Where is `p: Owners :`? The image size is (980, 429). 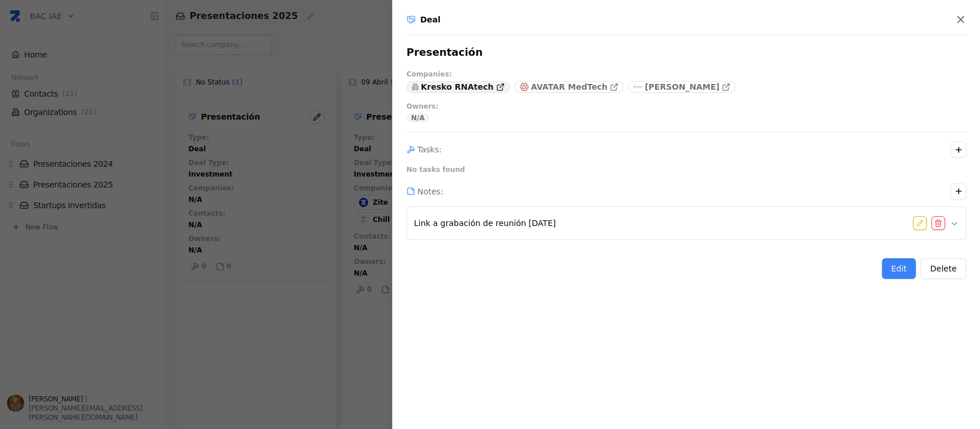 p: Owners : is located at coordinates (423, 106).